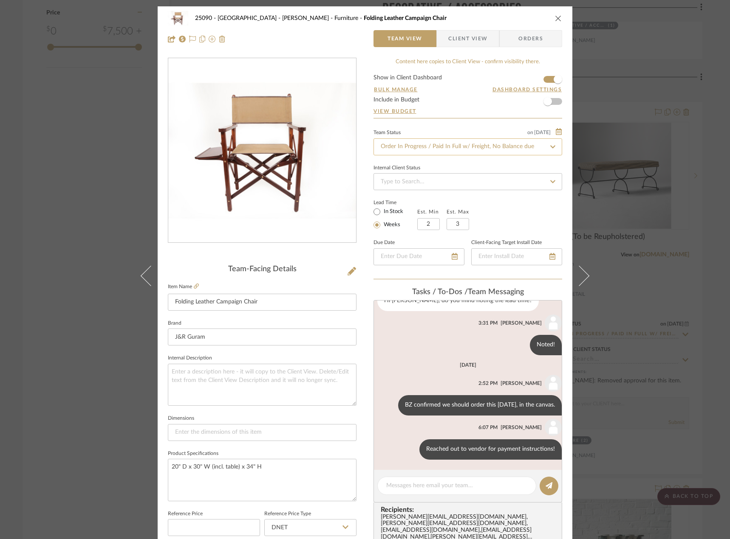  I want to click on label: Dimensions, so click(181, 419).